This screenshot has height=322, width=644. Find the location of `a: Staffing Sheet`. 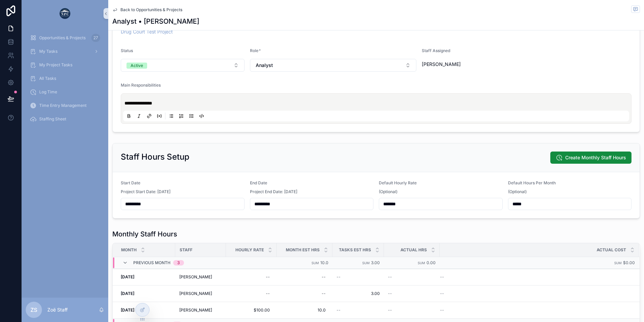

a: Staffing Sheet is located at coordinates (65, 119).